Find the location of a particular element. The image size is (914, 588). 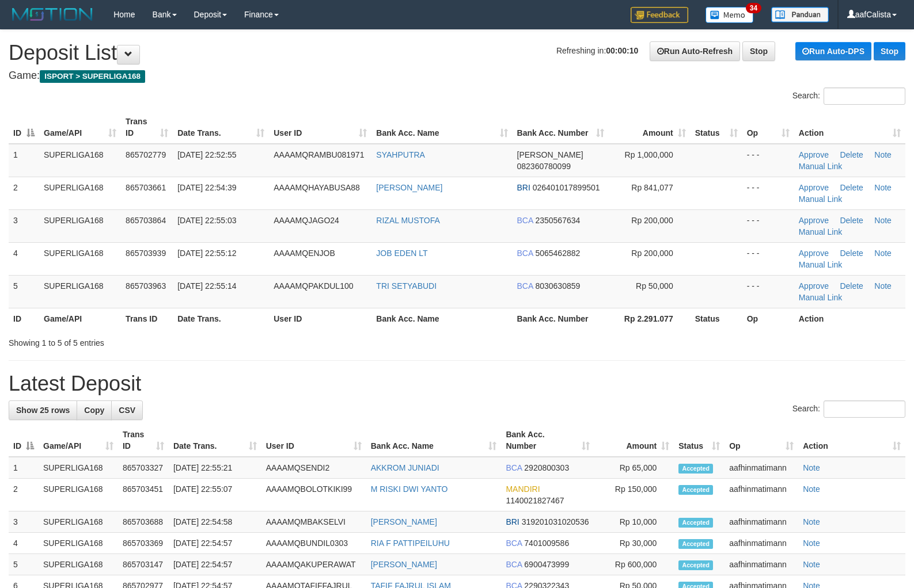

span: Rp 50,000 is located at coordinates (654, 286).